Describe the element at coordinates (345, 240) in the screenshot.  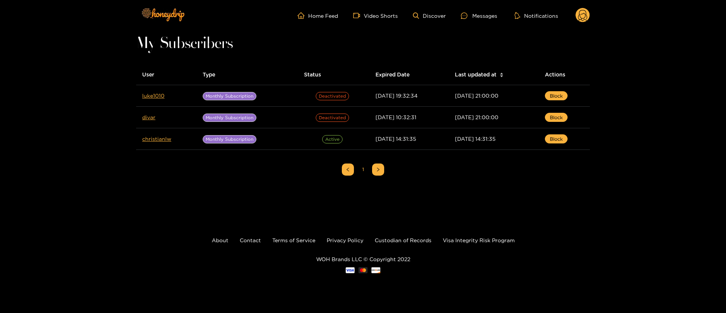
I see `a: Privacy Policy` at that location.